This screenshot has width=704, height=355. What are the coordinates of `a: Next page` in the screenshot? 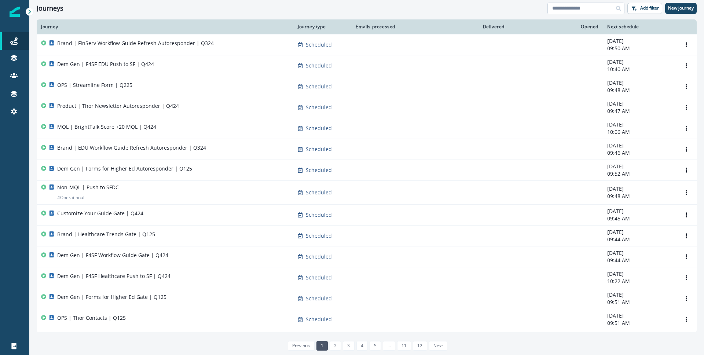 It's located at (438, 346).